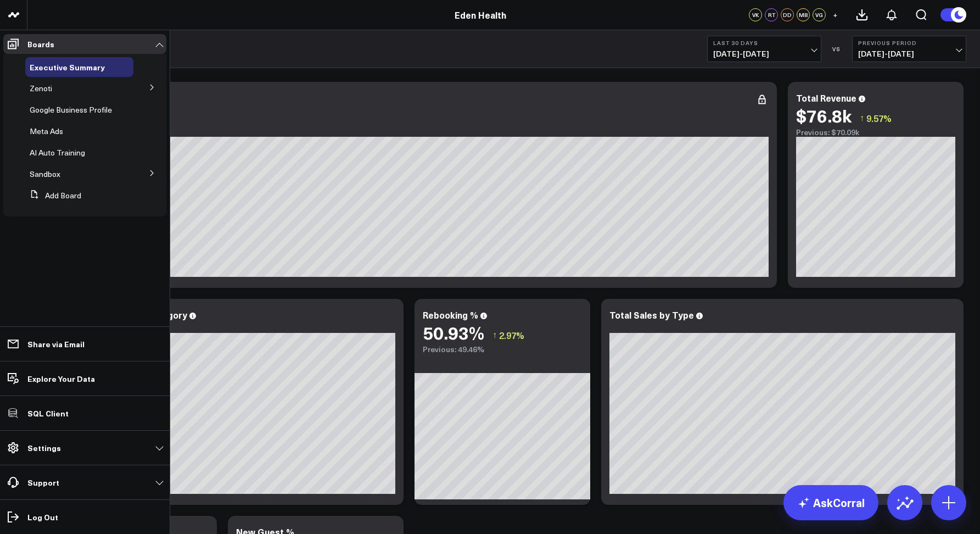 Image resolution: width=980 pixels, height=534 pixels. What do you see at coordinates (511, 335) in the screenshot?
I see `span: 2.97%` at bounding box center [511, 335].